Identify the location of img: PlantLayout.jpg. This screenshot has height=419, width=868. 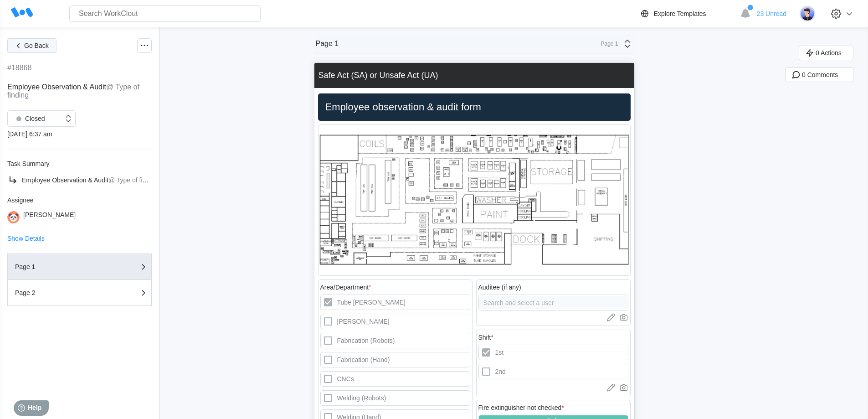
(474, 200).